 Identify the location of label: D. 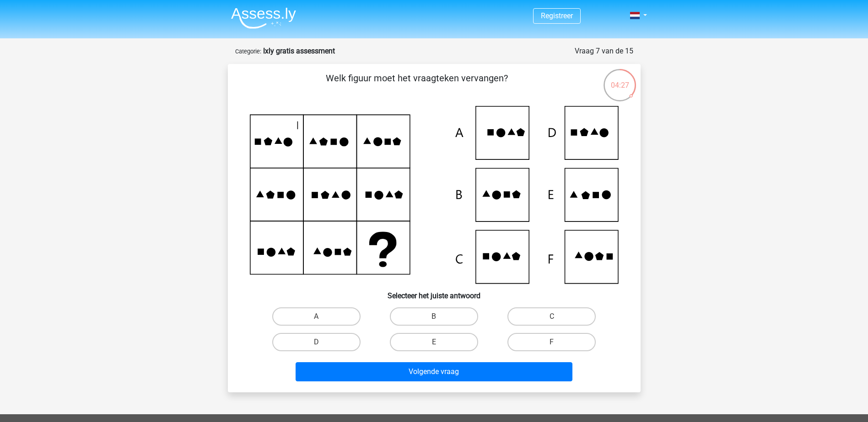
(316, 342).